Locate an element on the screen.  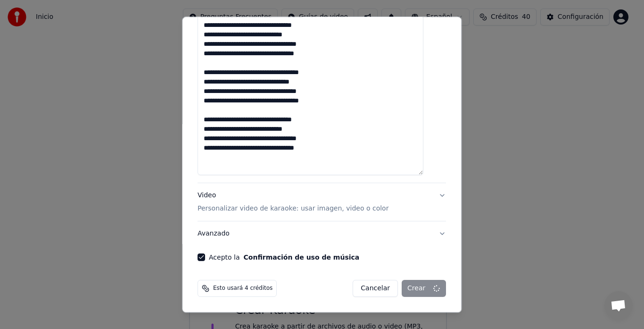
p: Personalizar video de karaoke: usar imagen, video o color is located at coordinates (292, 209).